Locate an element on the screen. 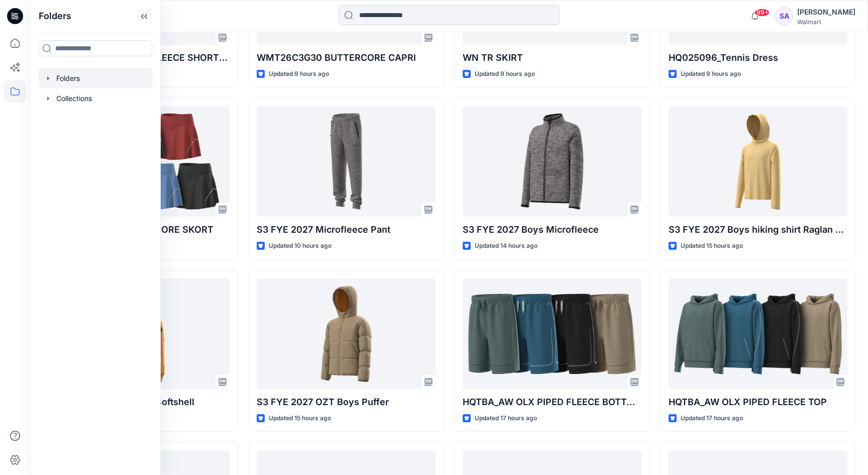 The width and height of the screenshot is (868, 475). p: S3 FYE 2027 Boys hiking shirt Raglan Slv is located at coordinates (758, 229).